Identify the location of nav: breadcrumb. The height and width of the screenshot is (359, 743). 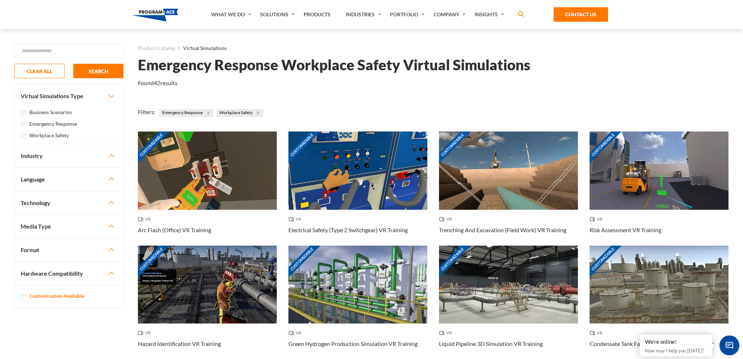
(433, 48).